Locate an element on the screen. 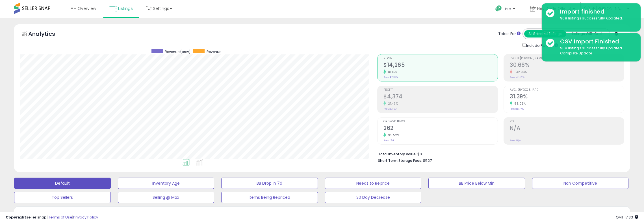 The image size is (644, 223). u: Complete Update is located at coordinates (576, 53).